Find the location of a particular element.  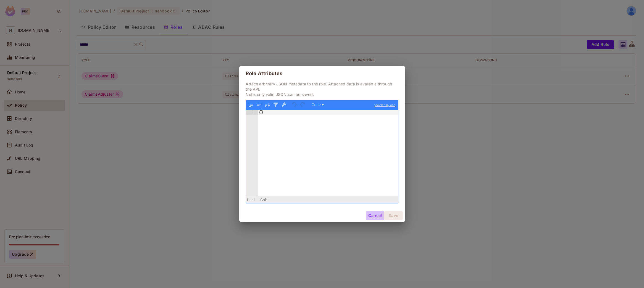

button: Redo (Ctrl+Shift+Z) is located at coordinates (302, 105).